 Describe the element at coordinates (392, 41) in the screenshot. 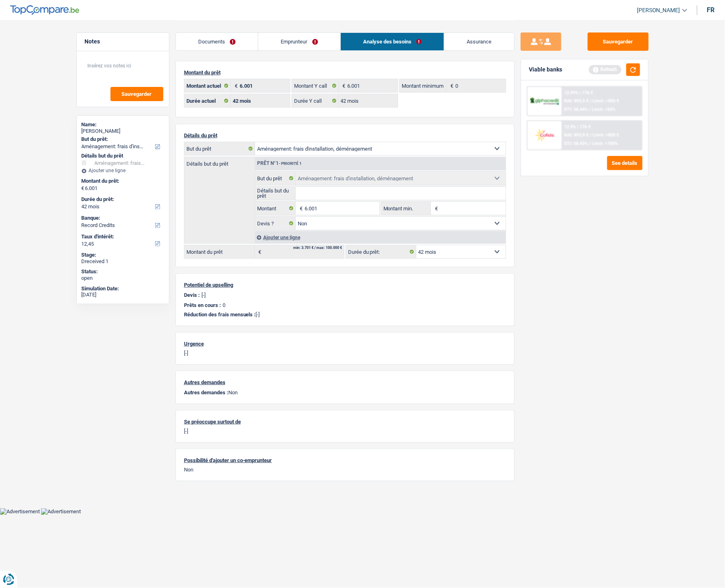

I see `a: Analyse des besoins` at that location.